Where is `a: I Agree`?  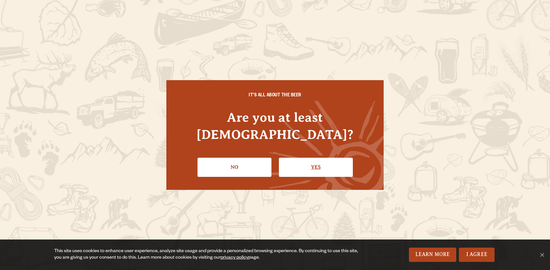
a: I Agree is located at coordinates (476, 254).